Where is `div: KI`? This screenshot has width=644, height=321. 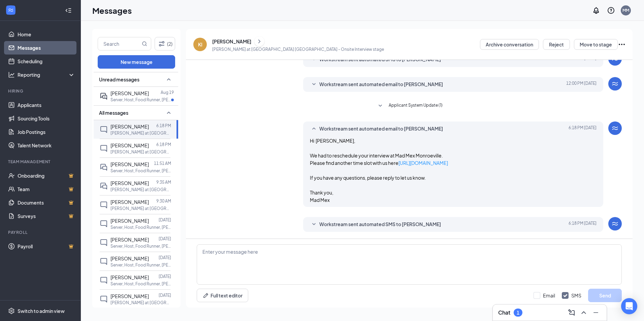
div: KI is located at coordinates (200, 44).